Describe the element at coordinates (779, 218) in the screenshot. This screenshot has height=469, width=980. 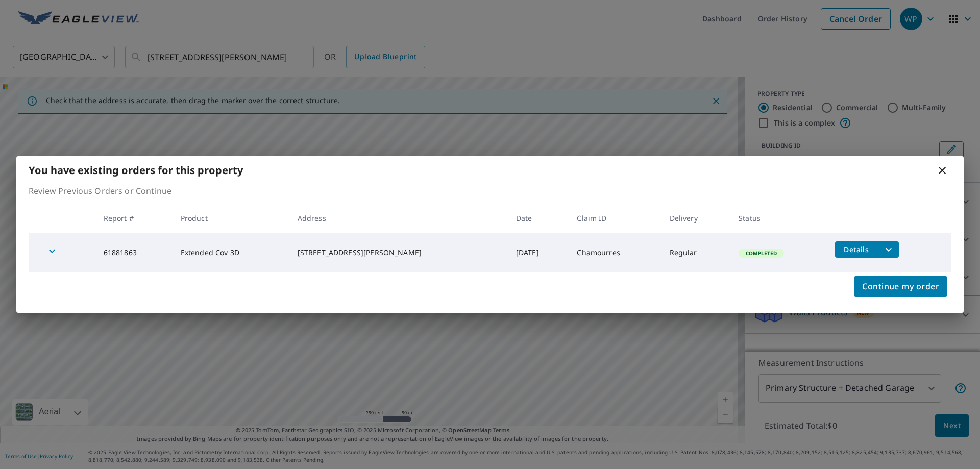
I see `th: Status` at that location.